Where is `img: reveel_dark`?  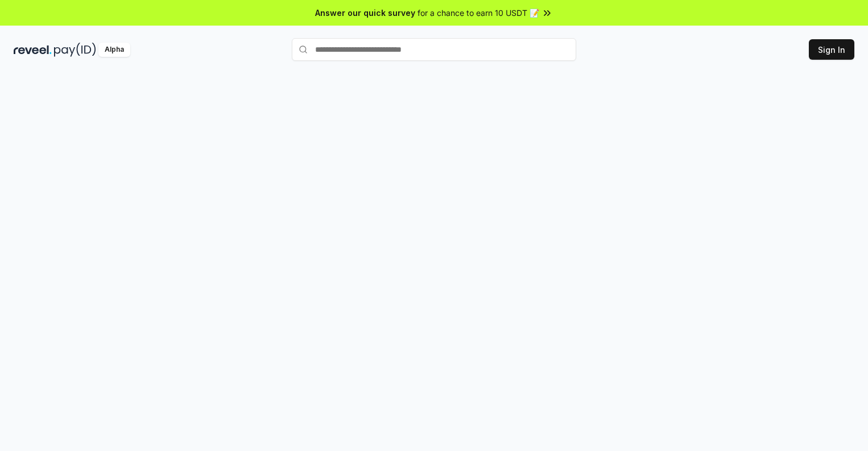 img: reveel_dark is located at coordinates (32, 50).